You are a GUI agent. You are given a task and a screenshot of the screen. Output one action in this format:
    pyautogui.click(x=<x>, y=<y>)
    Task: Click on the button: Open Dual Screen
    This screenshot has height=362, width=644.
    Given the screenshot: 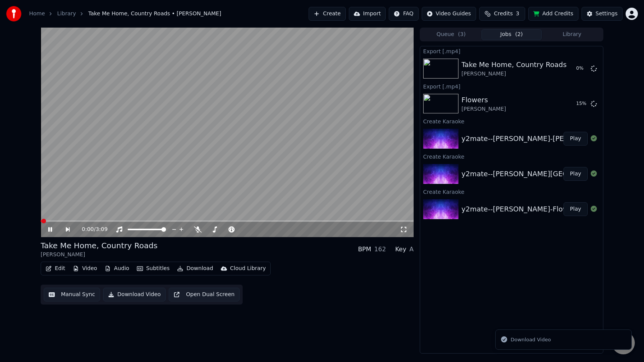 What is the action you would take?
    pyautogui.click(x=204, y=295)
    